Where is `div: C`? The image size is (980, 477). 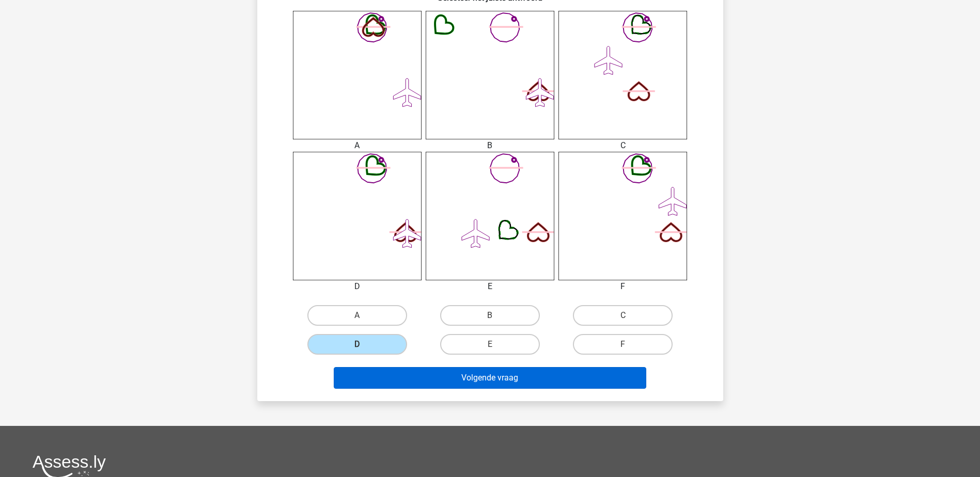 div: C is located at coordinates (622, 146).